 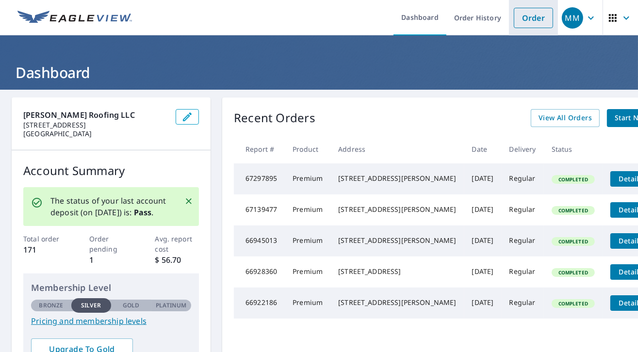 What do you see at coordinates (319, 72) in the screenshot?
I see `h1: Dashboard` at bounding box center [319, 72].